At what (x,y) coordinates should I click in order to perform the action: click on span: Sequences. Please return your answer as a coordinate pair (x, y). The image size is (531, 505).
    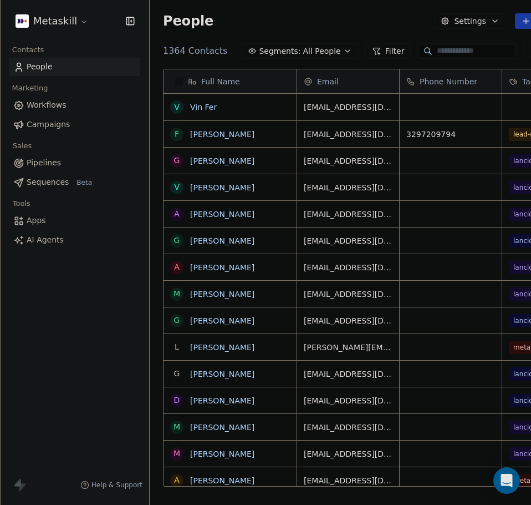
    Looking at the image, I should click on (48, 182).